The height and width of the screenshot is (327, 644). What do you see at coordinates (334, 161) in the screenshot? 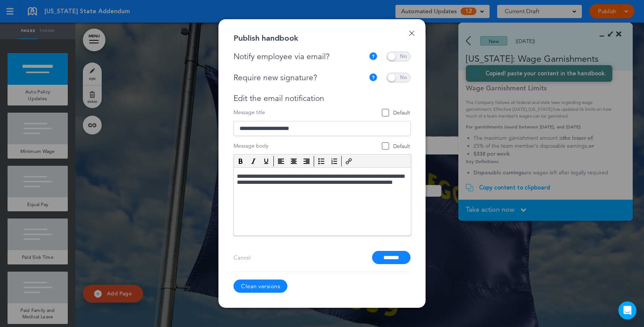
I see `div: Numbered list` at bounding box center [334, 161].